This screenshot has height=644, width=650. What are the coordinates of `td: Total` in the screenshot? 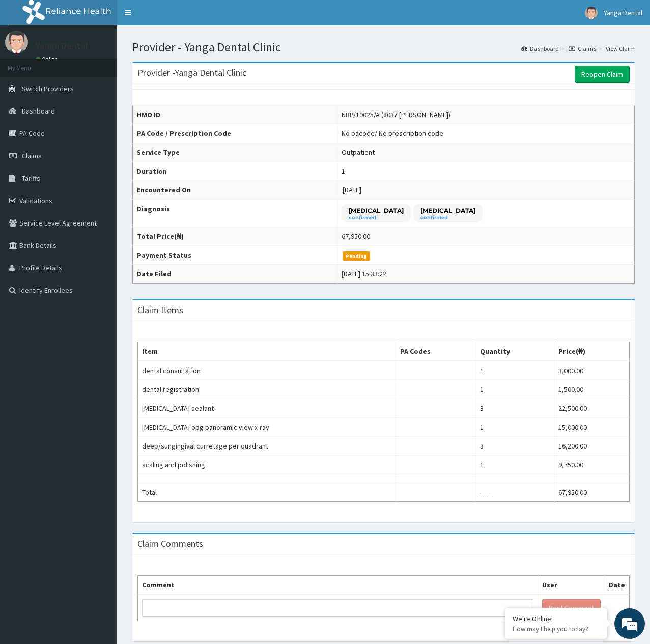 It's located at (267, 493).